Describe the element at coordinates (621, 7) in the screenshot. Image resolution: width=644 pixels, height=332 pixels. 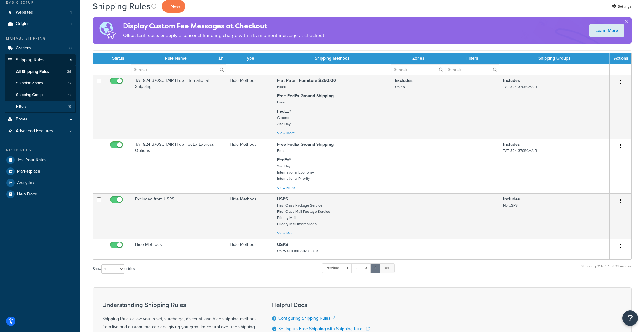
I see `a: Settings` at that location.